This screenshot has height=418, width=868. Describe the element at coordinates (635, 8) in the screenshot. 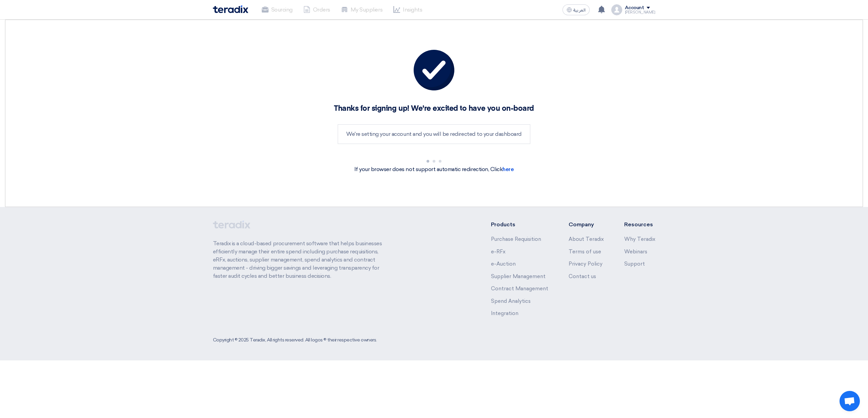

I see `div: Account` at that location.